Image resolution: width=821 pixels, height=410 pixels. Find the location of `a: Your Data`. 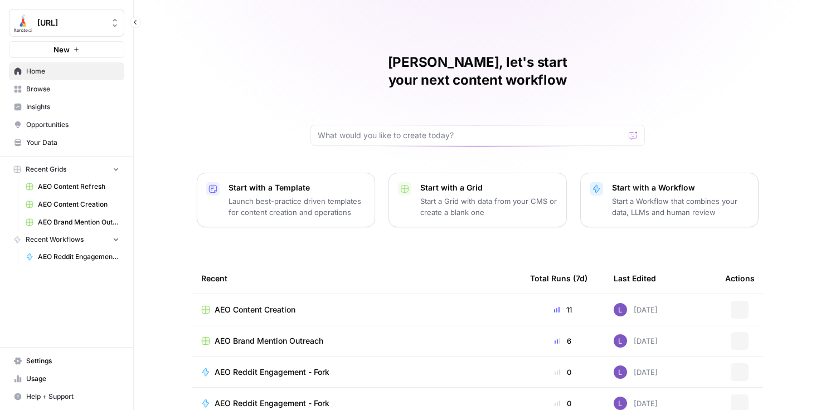

a: Your Data is located at coordinates (66, 143).